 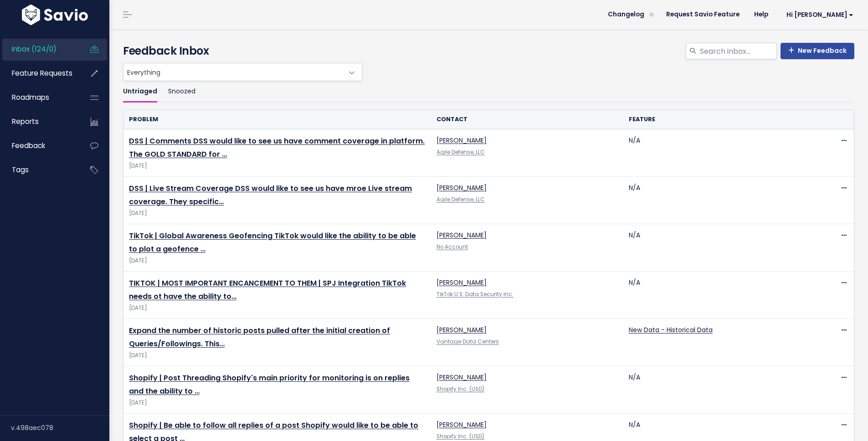 I want to click on a: New Data - Historical Data, so click(x=671, y=330).